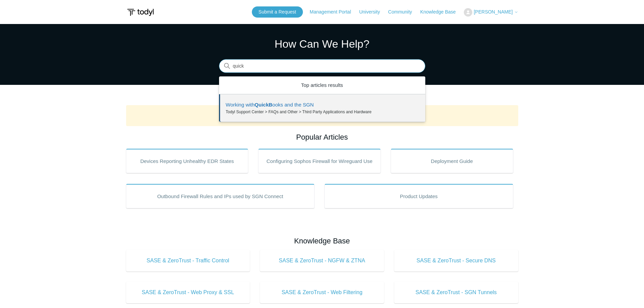  What do you see at coordinates (456, 261) in the screenshot?
I see `a: SASE & ZeroTrust - Secure DNS` at bounding box center [456, 261].